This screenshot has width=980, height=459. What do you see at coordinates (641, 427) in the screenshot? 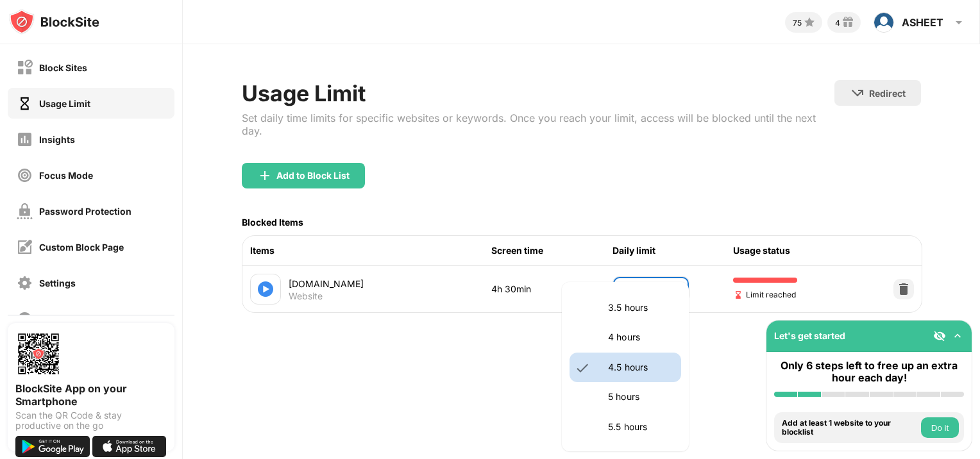
I see `p: 5.5 hours` at bounding box center [641, 427].